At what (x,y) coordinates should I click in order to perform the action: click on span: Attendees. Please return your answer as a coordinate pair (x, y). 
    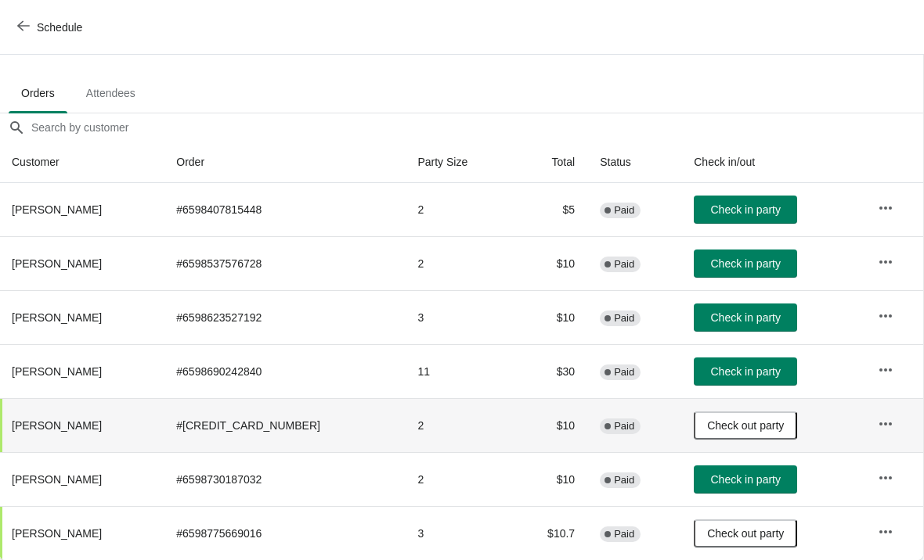
    Looking at the image, I should click on (111, 93).